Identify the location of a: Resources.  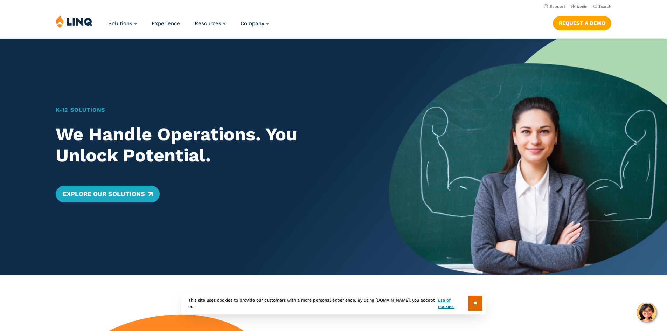
(210, 23).